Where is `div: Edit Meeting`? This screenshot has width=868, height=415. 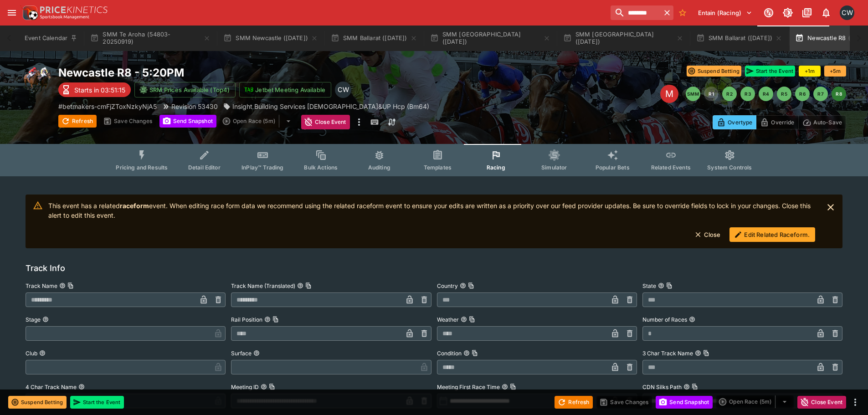
div: Edit Meeting is located at coordinates (669, 94).